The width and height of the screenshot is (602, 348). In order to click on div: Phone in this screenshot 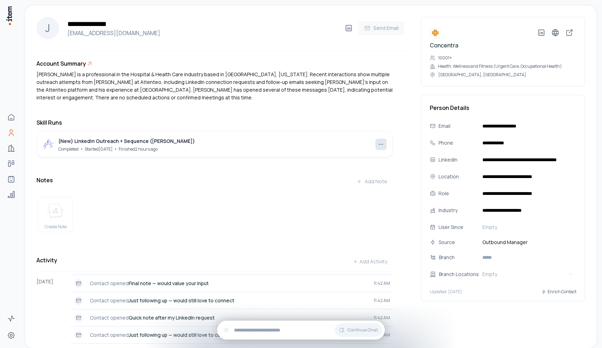, I will do `click(457, 143)`.